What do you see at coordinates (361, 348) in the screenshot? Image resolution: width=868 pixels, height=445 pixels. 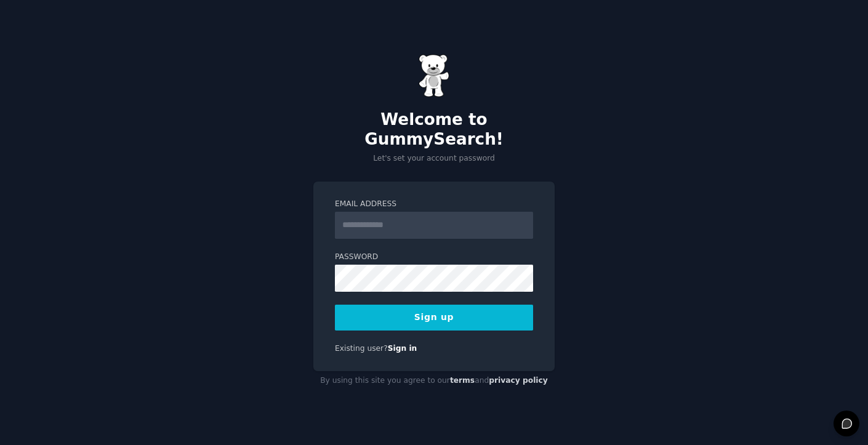 I see `span: Existing user?` at bounding box center [361, 348].